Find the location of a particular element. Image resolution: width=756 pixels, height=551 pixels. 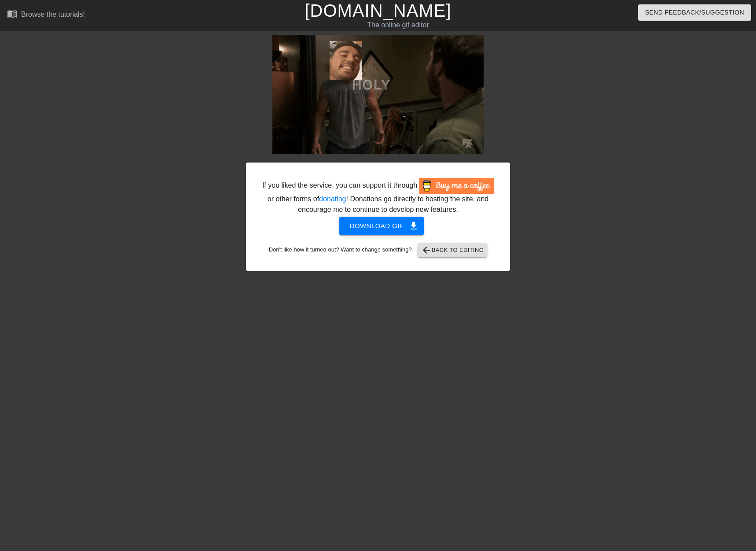

a: Download gif is located at coordinates (378, 225).